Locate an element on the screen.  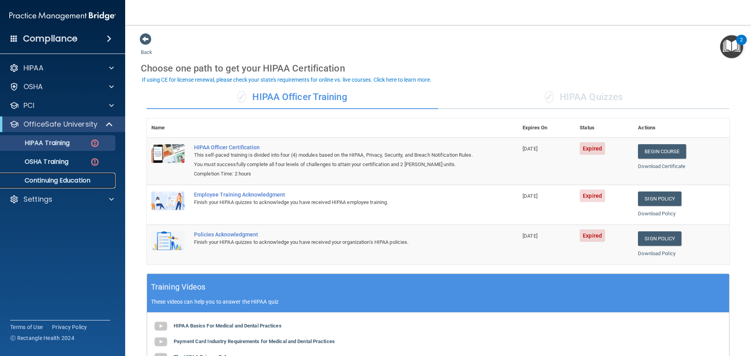
button: Open Resource Center, 2 new notifications is located at coordinates (731, 47).